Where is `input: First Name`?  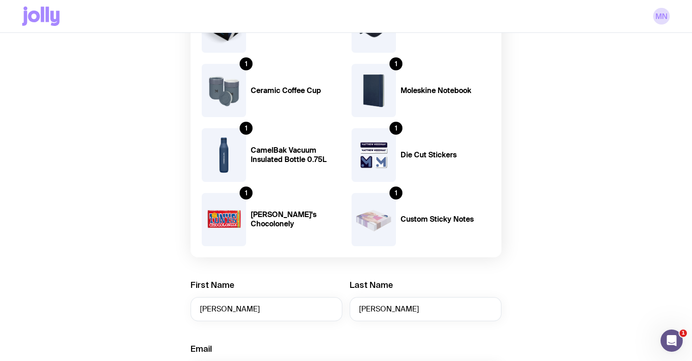 input: First Name is located at coordinates (266, 309).